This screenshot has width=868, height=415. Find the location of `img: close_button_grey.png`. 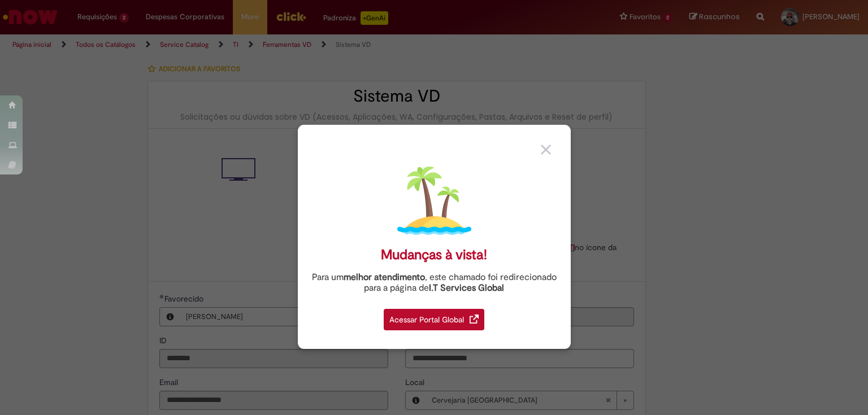

img: close_button_grey.png is located at coordinates (546, 150).